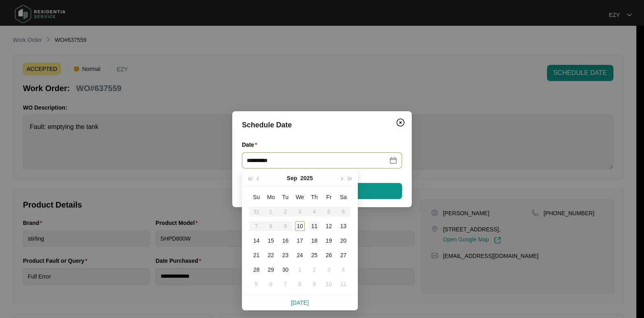 The image size is (644, 318). Describe the element at coordinates (315, 255) in the screenshot. I see `div: 25` at that location.